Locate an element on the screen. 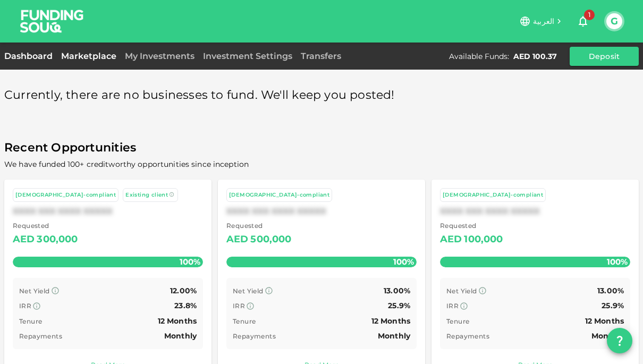 Image resolution: width=643 pixels, height=364 pixels. span: Existing client is located at coordinates (146, 194).